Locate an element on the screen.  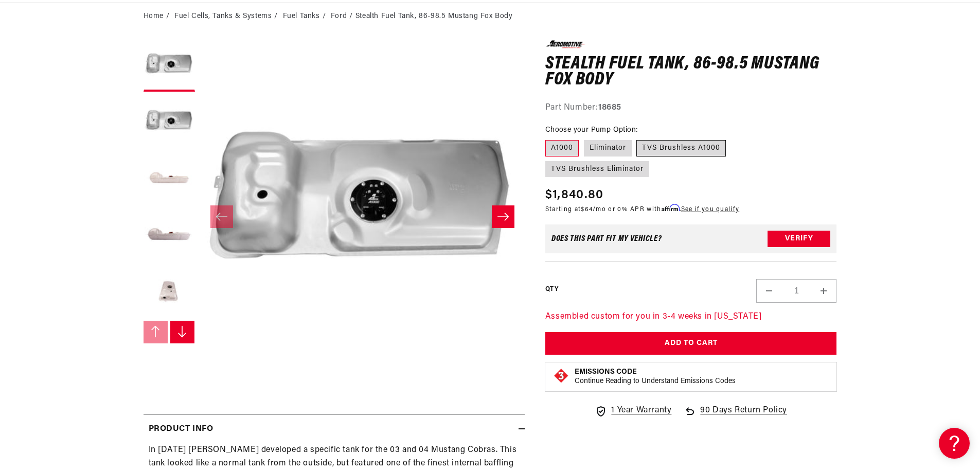
legend: Choose your Pump Option: is located at coordinates (593, 130).